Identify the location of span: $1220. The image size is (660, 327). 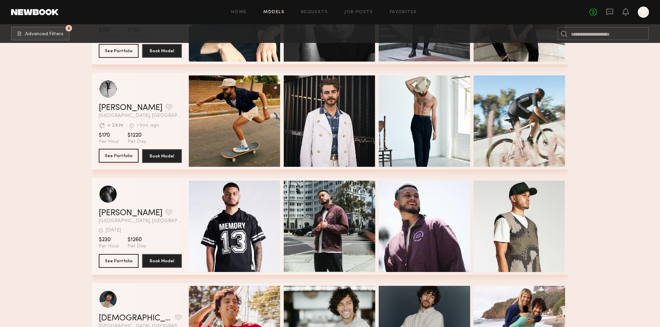
(137, 135).